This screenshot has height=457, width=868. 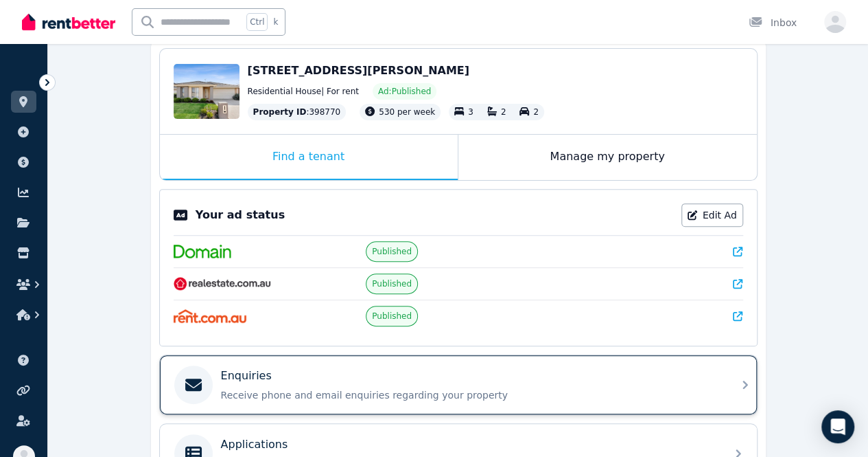 What do you see at coordinates (203, 251) in the screenshot?
I see `img: Domain.com.au` at bounding box center [203, 251].